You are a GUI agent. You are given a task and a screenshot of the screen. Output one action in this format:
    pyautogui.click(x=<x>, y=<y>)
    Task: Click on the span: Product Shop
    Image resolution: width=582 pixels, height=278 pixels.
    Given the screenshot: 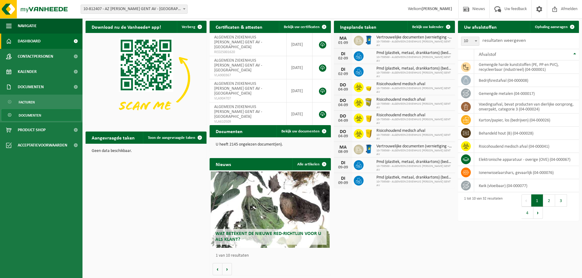 What is the action you would take?
    pyautogui.click(x=31, y=130)
    